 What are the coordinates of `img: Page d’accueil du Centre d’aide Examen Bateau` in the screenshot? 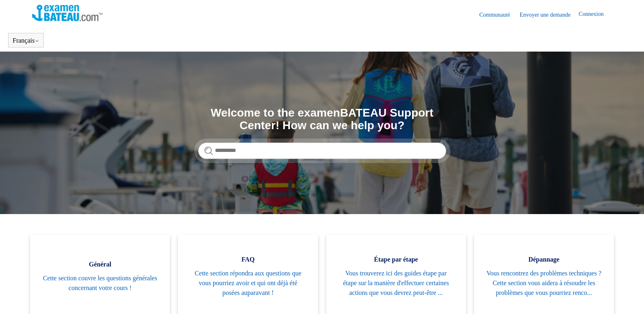 It's located at (67, 13).